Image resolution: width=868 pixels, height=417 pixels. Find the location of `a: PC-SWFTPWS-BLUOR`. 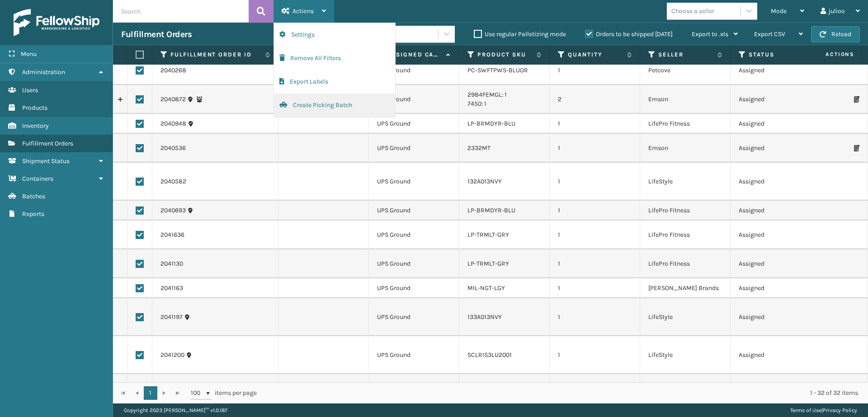

a: PC-SWFTPWS-BLUOR is located at coordinates (498, 70).